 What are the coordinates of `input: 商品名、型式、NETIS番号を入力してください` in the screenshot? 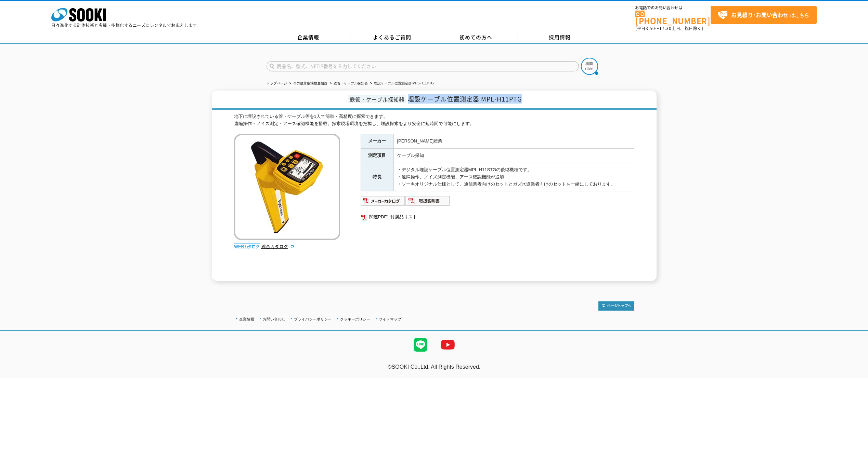 It's located at (423, 66).